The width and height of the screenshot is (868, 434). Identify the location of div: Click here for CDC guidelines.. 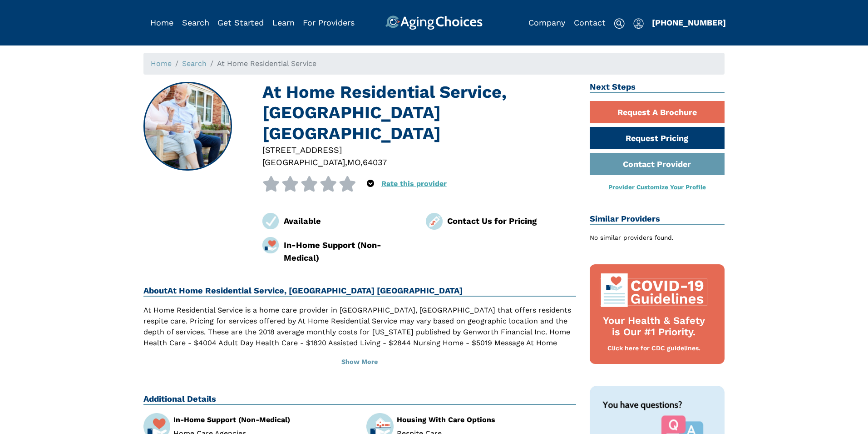
(654, 348).